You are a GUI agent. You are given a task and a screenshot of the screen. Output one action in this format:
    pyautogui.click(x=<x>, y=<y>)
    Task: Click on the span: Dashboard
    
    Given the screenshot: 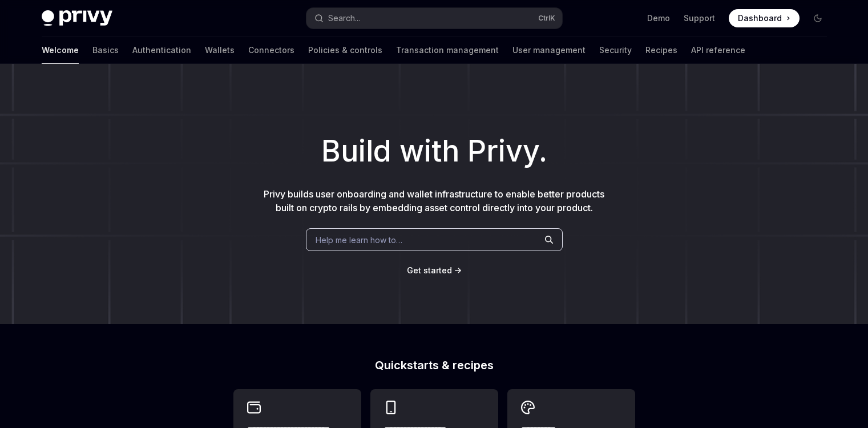 What is the action you would take?
    pyautogui.click(x=760, y=19)
    